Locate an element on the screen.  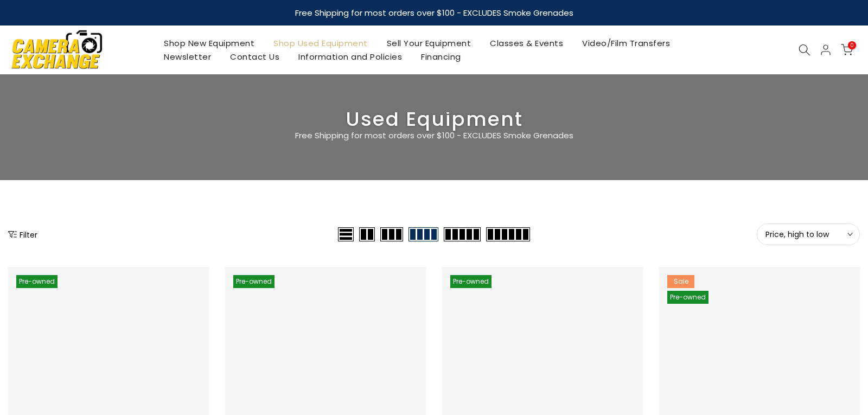
a: Shop New Equipment is located at coordinates (209, 43).